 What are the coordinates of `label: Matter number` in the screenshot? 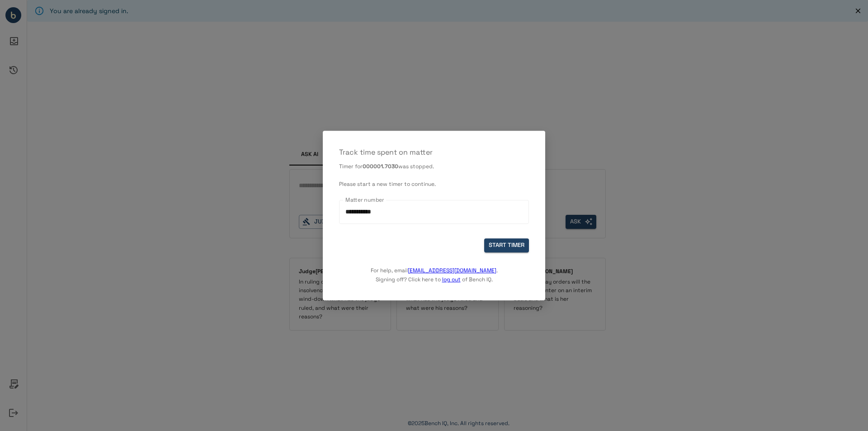 It's located at (365, 199).